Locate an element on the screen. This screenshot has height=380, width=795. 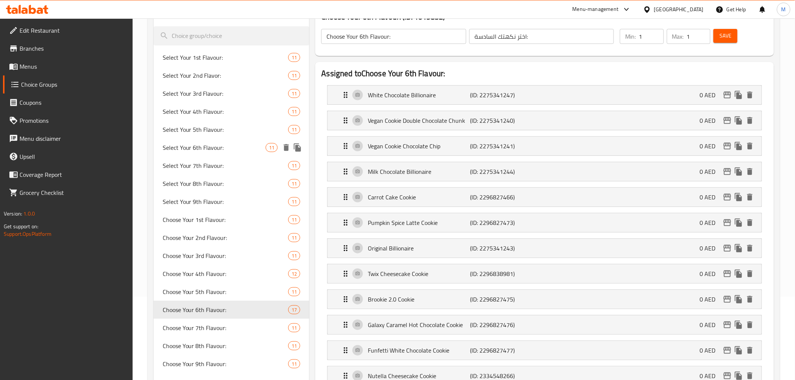
span: Choose Your 8th Flavour: is located at coordinates (225, 346).